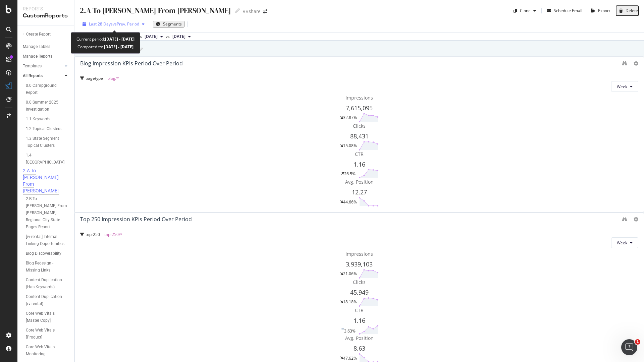 This screenshot has height=362, width=644. What do you see at coordinates (359, 192) in the screenshot?
I see `span: 12.27` at bounding box center [359, 192].